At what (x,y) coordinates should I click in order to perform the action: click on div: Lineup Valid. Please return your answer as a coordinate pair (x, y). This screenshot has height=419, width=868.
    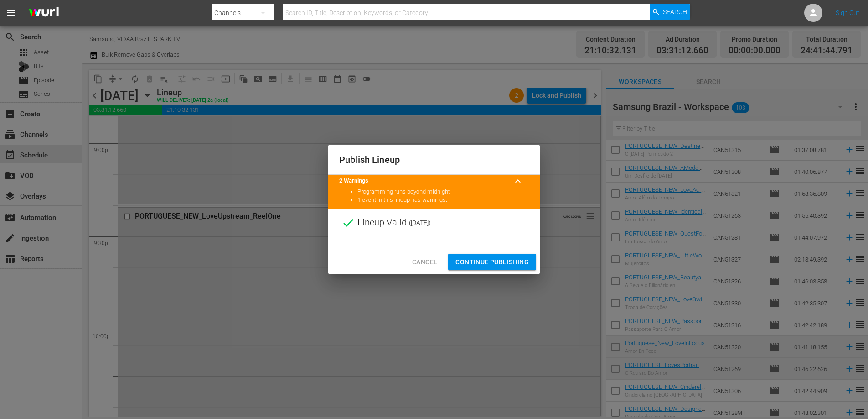
    Looking at the image, I should click on (434, 223).